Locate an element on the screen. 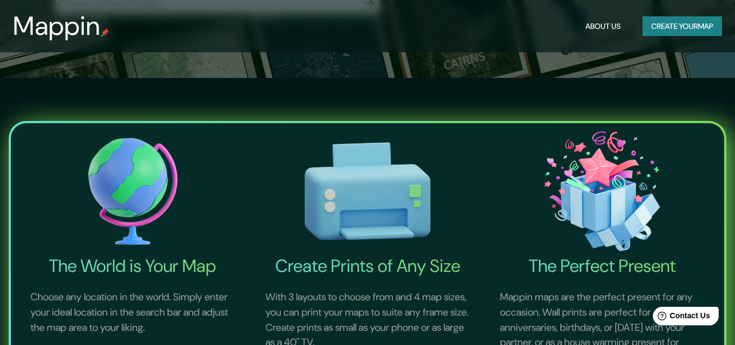  img: Create Prints of Any Size-icon is located at coordinates (368, 191).